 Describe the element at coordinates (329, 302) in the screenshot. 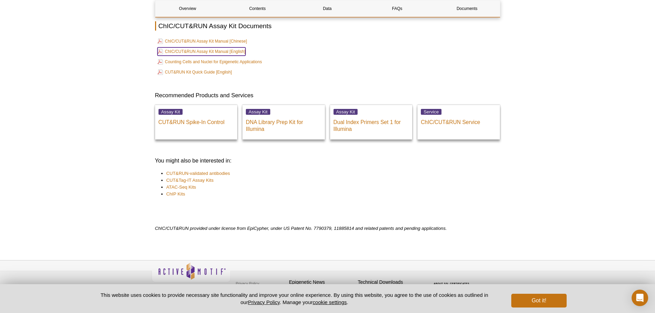

I see `button: cookie settings` at that location.